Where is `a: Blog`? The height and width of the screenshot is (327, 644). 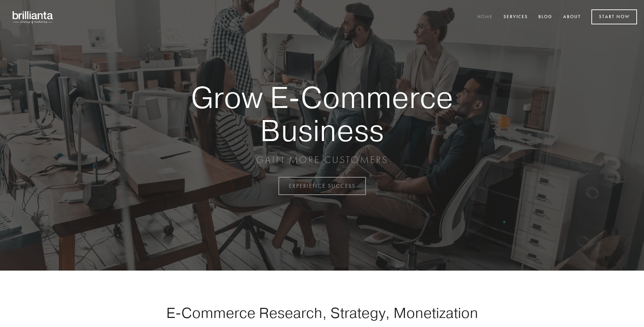
a: Blog is located at coordinates (545, 17).